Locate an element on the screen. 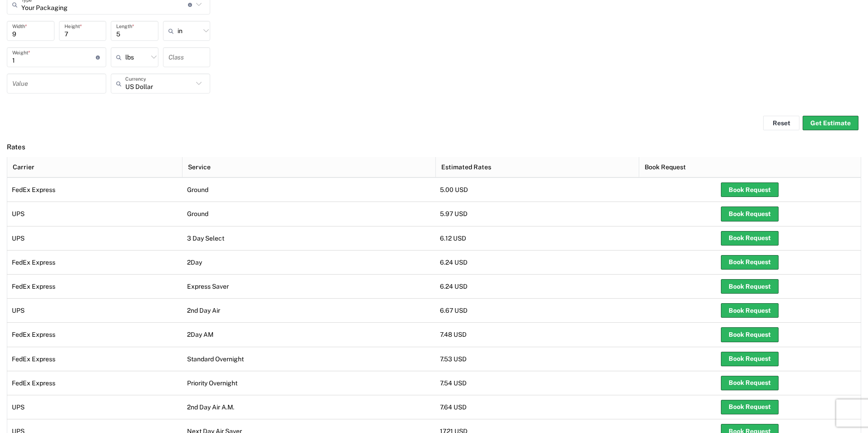 The image size is (868, 433). span: 7.64 USD is located at coordinates (453, 407).